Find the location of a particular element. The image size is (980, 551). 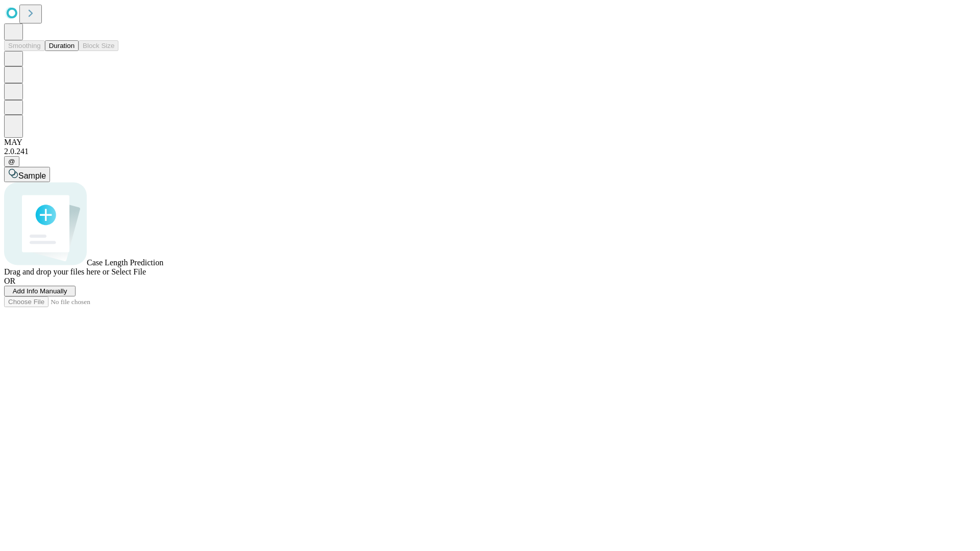

button: Add Info Manually is located at coordinates (40, 290).